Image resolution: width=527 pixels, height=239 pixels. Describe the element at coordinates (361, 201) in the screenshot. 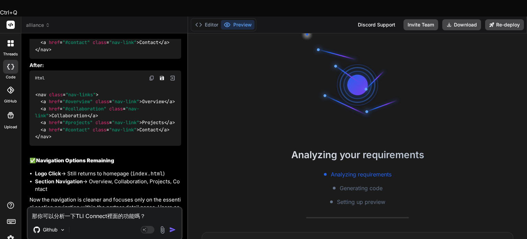

I see `span: Setting up preview` at that location.